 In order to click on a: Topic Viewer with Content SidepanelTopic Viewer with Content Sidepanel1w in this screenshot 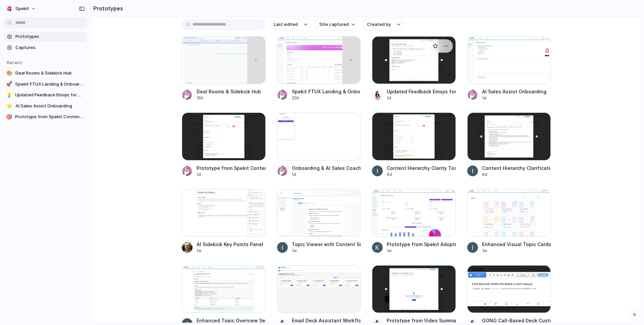, I will do `click(319, 221)`.